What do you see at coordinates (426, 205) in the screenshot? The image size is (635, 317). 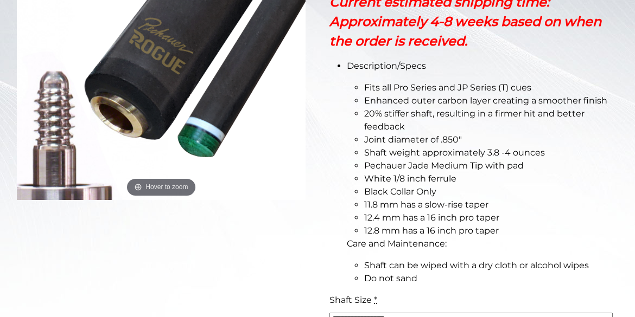 I see `span: 11.8 mm has a slow-rise taper` at bounding box center [426, 205].